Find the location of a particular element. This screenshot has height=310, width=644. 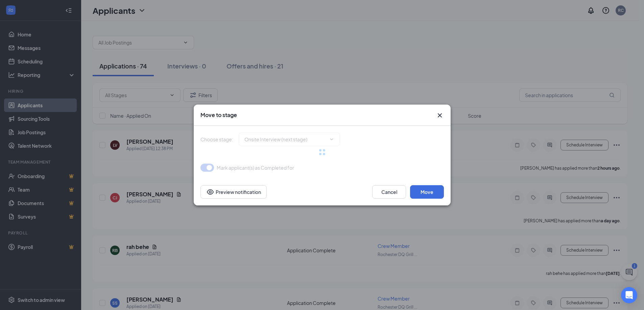

button: Close is located at coordinates (440, 115).